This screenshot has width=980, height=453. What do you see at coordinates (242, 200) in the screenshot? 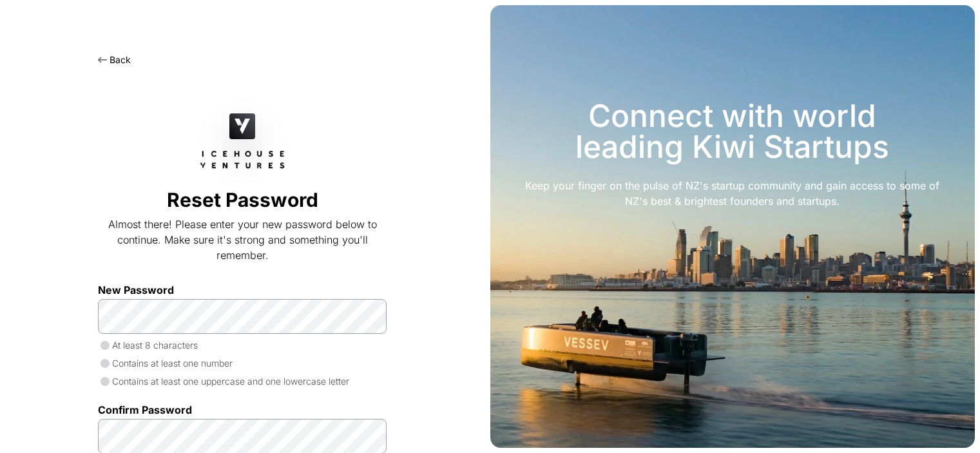
I see `h2: Reset Password` at bounding box center [242, 200].